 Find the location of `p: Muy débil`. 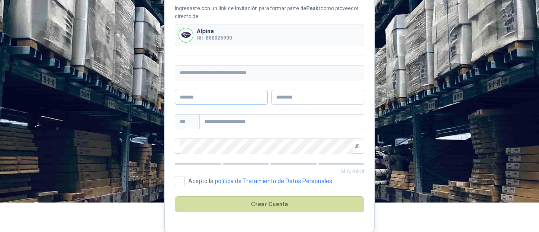

p: Muy débil is located at coordinates (269, 171).